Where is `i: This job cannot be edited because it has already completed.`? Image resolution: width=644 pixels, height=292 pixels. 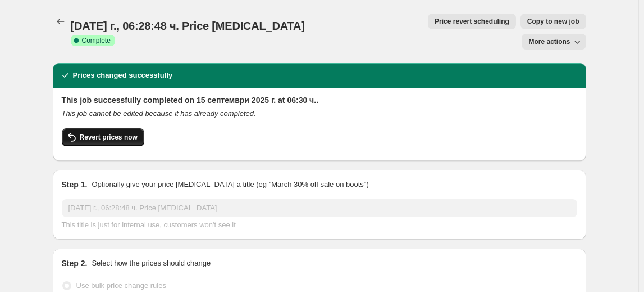 i: This job cannot be edited because it has already completed. is located at coordinates (159, 113).